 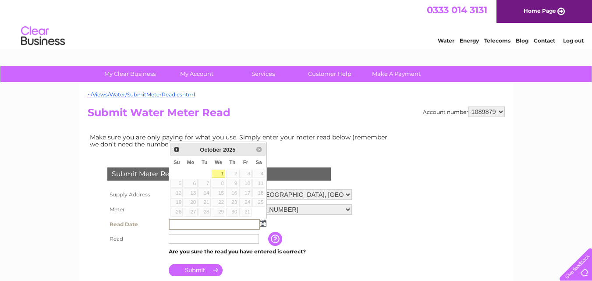 I want to click on span: Monday, so click(x=191, y=162).